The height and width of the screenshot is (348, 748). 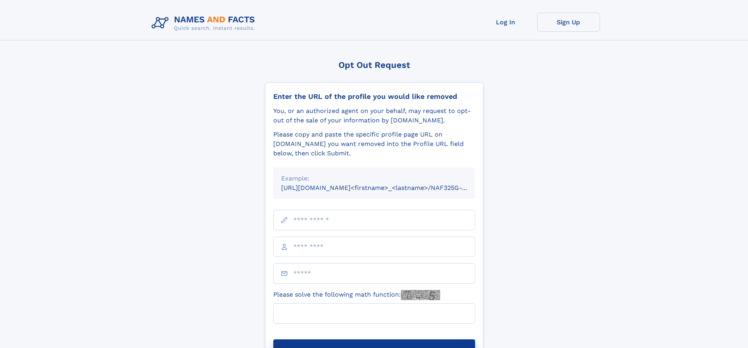 I want to click on label: Please solve the following math function:, so click(x=356, y=295).